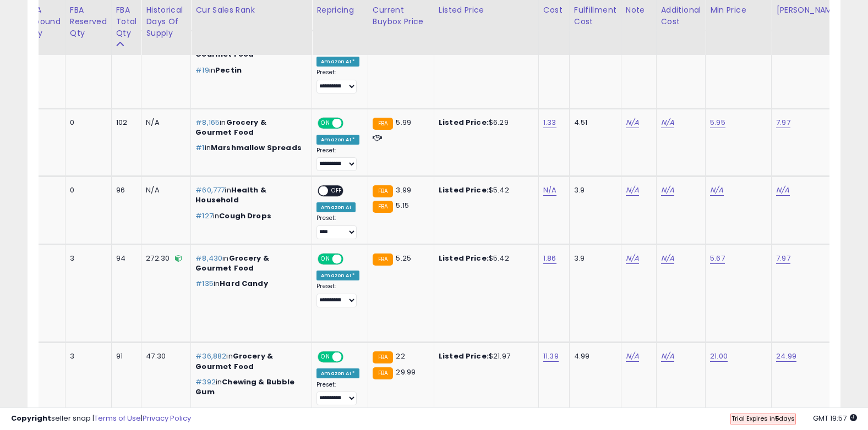  Describe the element at coordinates (777, 419) in the screenshot. I see `b: 5` at that location.